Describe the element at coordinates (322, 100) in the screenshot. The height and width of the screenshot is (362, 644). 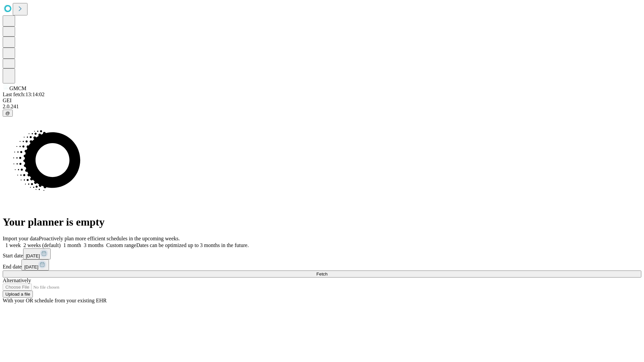
I see `div: GEI` at that location.